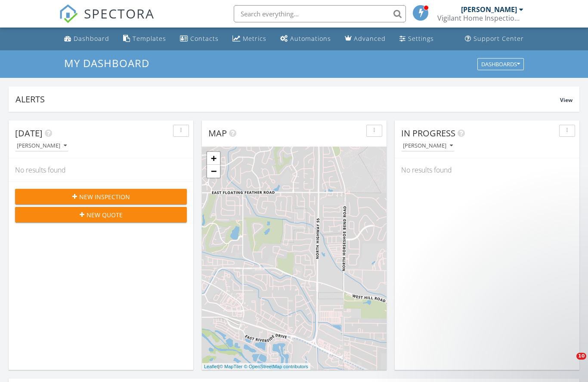 Image resolution: width=588 pixels, height=382 pixels. Describe the element at coordinates (149, 38) in the screenshot. I see `div: Templates` at that location.